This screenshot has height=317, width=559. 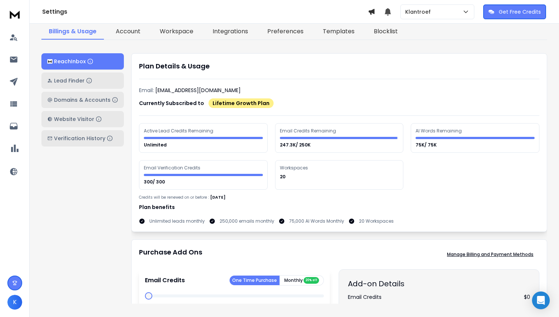 I want to click on a: Templates, so click(x=339, y=32).